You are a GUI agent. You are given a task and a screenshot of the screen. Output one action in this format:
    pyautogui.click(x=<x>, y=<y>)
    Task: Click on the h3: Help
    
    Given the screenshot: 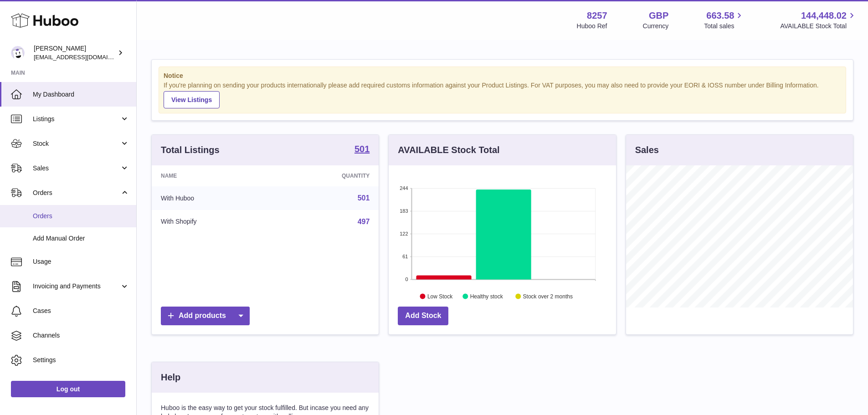 What is the action you would take?
    pyautogui.click(x=170, y=377)
    